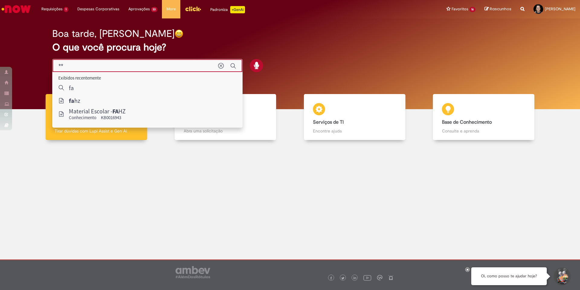 Image resolution: width=580 pixels, height=290 pixels. What do you see at coordinates (331, 278) in the screenshot?
I see `img: logo_footer_facebook.png` at bounding box center [331, 278].